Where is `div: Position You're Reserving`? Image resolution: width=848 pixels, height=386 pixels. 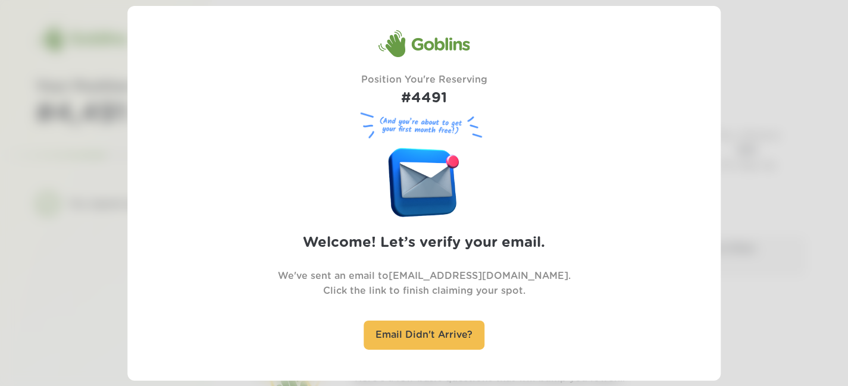 div: Position You're Reserving is located at coordinates (424, 91).